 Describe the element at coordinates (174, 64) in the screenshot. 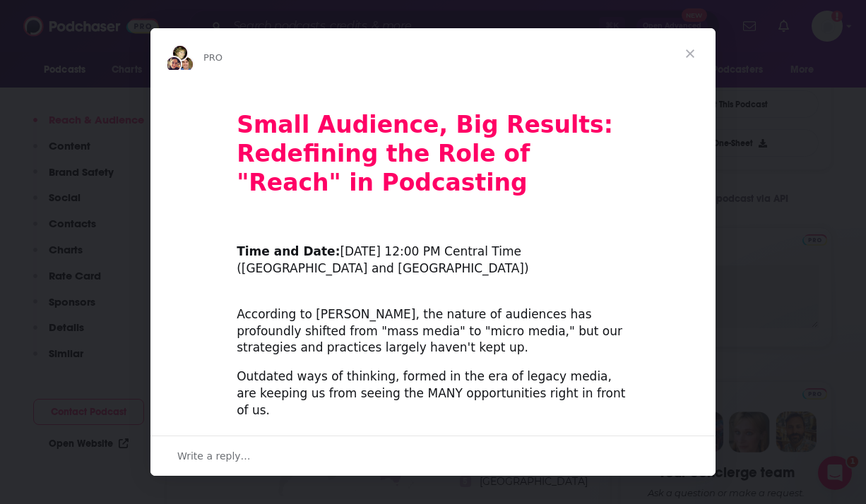

I see `img: Sydney avatar` at that location.